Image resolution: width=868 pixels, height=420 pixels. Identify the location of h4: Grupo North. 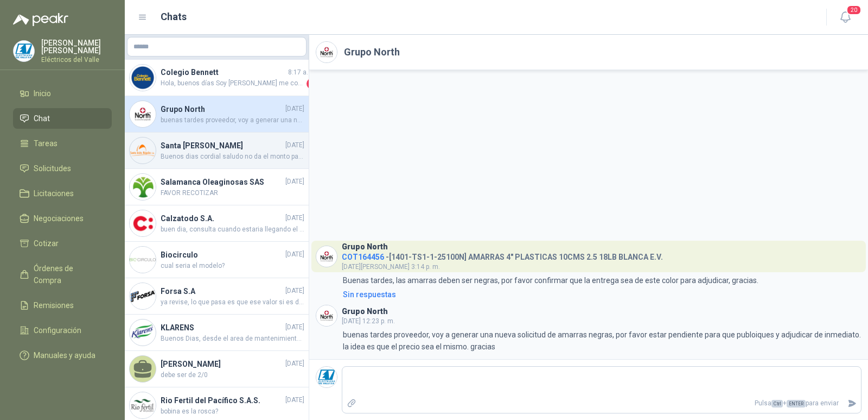
(222, 109).